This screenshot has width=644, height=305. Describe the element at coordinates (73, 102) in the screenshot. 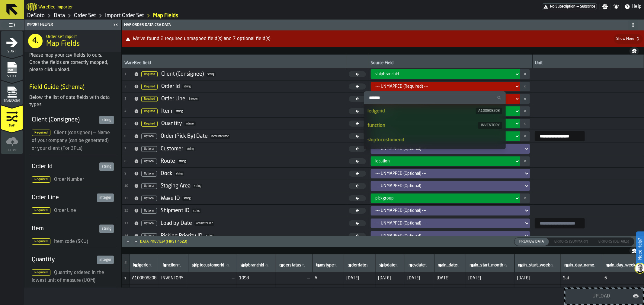

I see `div: Below the list of data fields with data types:` at that location.